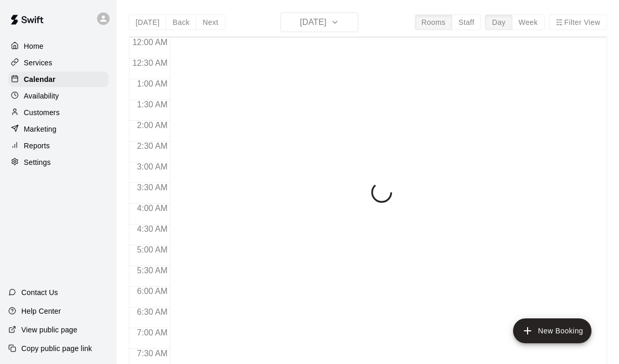  I want to click on span: 7:30 AM, so click(152, 353).